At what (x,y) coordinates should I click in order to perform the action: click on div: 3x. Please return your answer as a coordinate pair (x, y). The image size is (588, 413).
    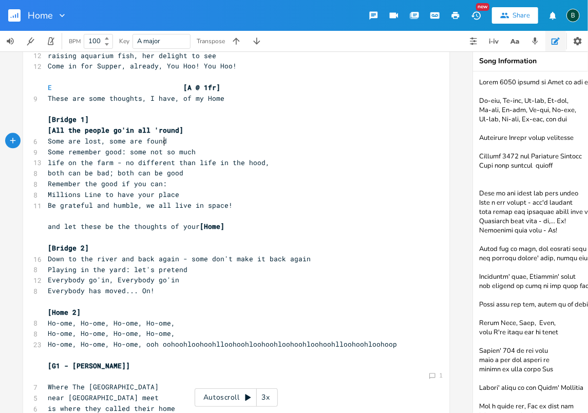
    Looking at the image, I should click on (266, 397).